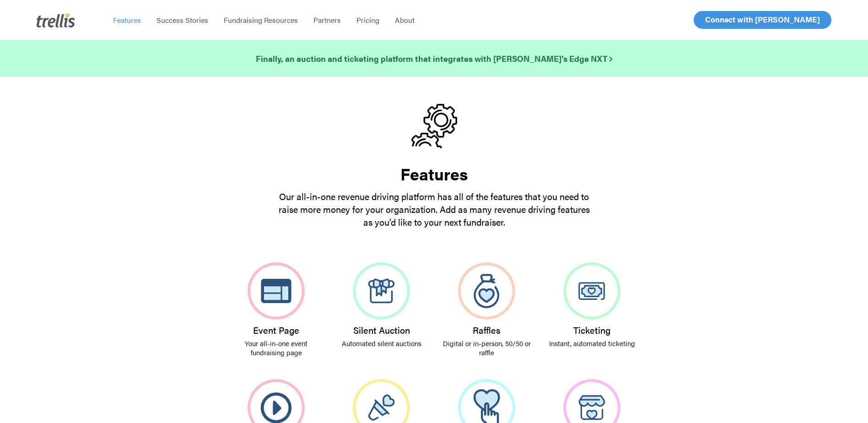 Image resolution: width=868 pixels, height=423 pixels. What do you see at coordinates (486, 291) in the screenshot?
I see `img: Raffles` at bounding box center [486, 291].